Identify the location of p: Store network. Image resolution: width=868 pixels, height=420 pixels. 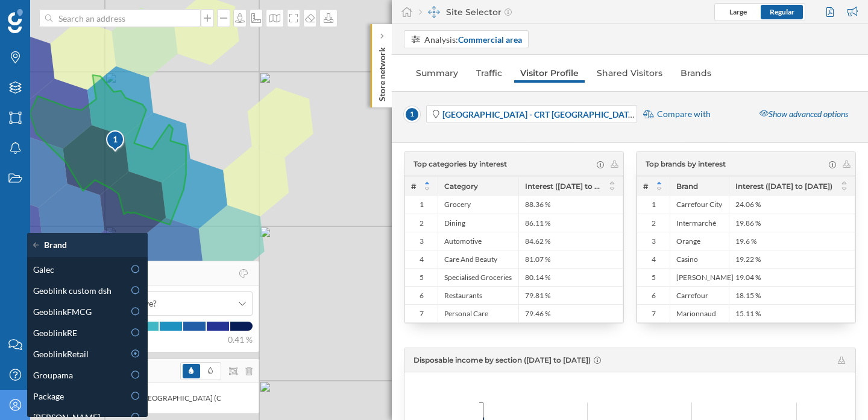
(382, 72).